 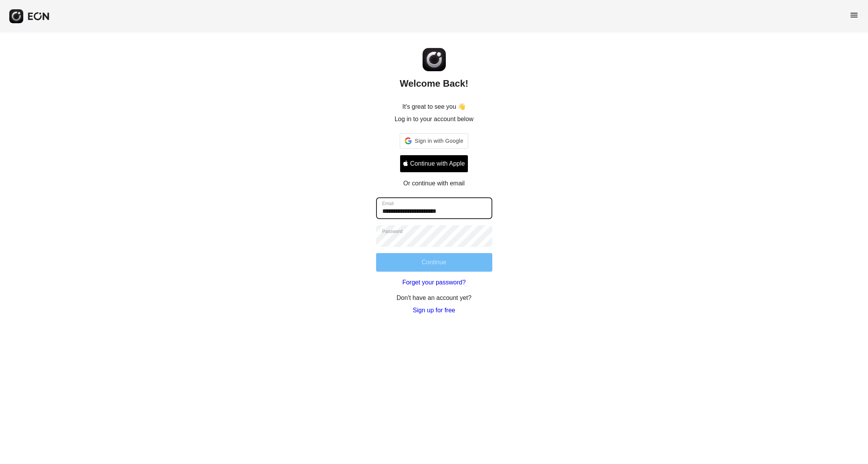 What do you see at coordinates (392, 231) in the screenshot?
I see `label: Password` at bounding box center [392, 231].